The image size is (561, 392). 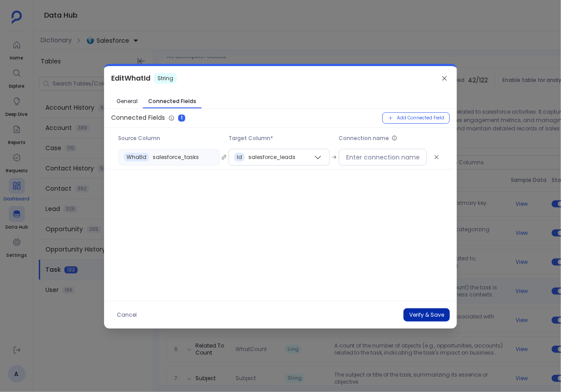 I want to click on button: Add Connected Field, so click(x=416, y=118).